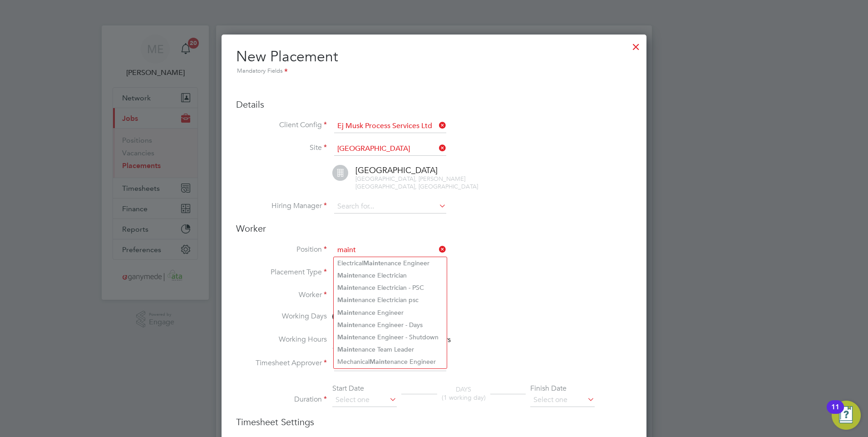 This screenshot has height=437, width=868. What do you see at coordinates (836, 413) in the screenshot?
I see `div: 11` at bounding box center [836, 413].